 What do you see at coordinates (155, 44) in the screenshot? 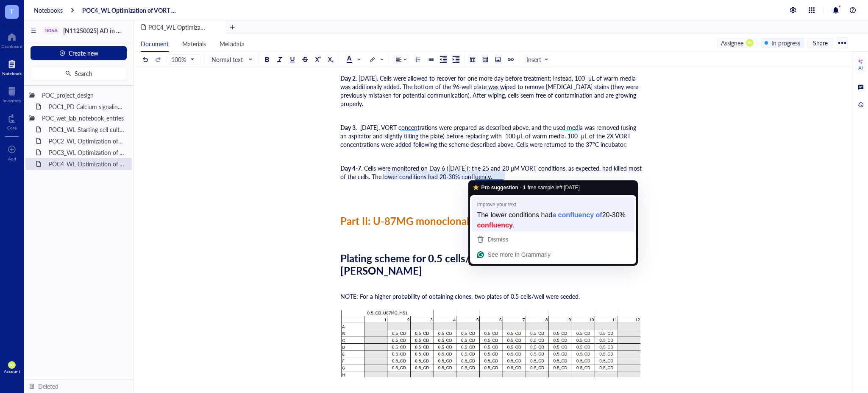
I see `span: Document` at bounding box center [155, 44].